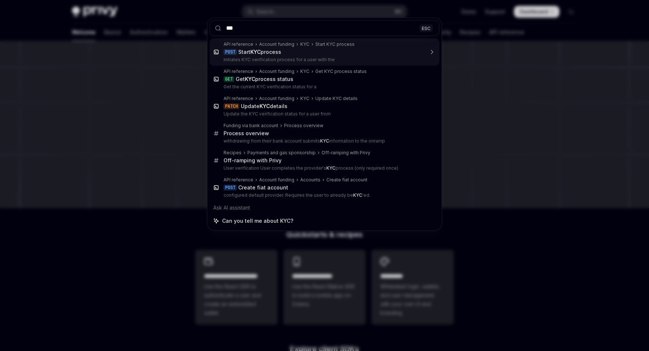  Describe the element at coordinates (324, 60) in the screenshot. I see `p: Initiates KYC verification process for a user with the` at that location.